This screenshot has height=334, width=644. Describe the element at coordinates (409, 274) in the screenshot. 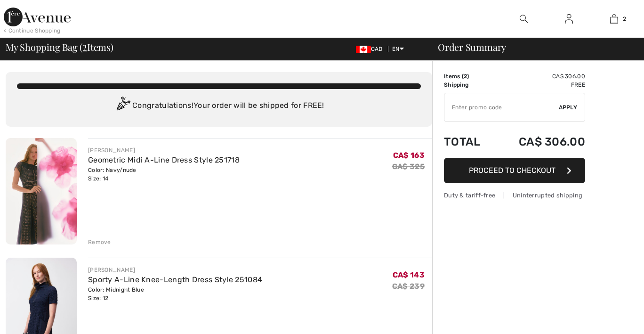

I see `span: CA$ 143` at that location.